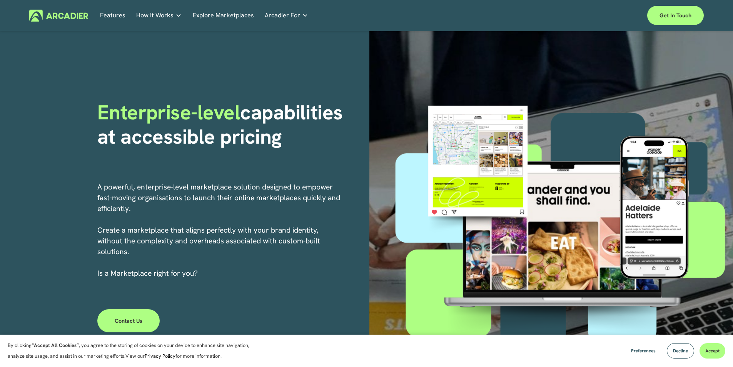  Describe the element at coordinates (644, 351) in the screenshot. I see `span: Preferences` at that location.